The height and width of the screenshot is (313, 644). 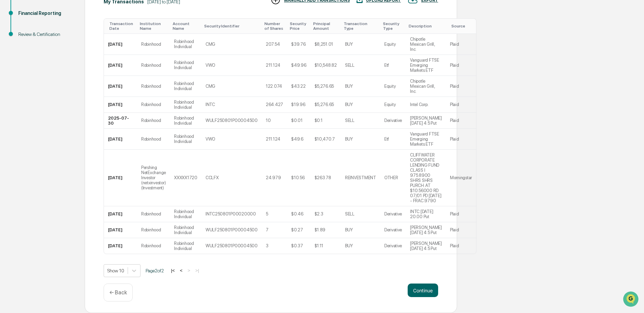 What do you see at coordinates (273, 177) in the screenshot?
I see `div: 24.979` at bounding box center [273, 177].